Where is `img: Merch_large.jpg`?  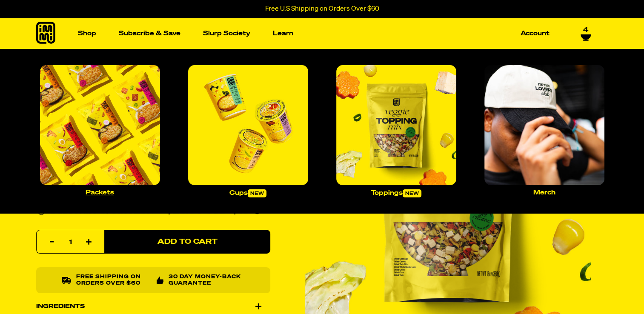 img: Merch_large.jpg is located at coordinates (545, 125).